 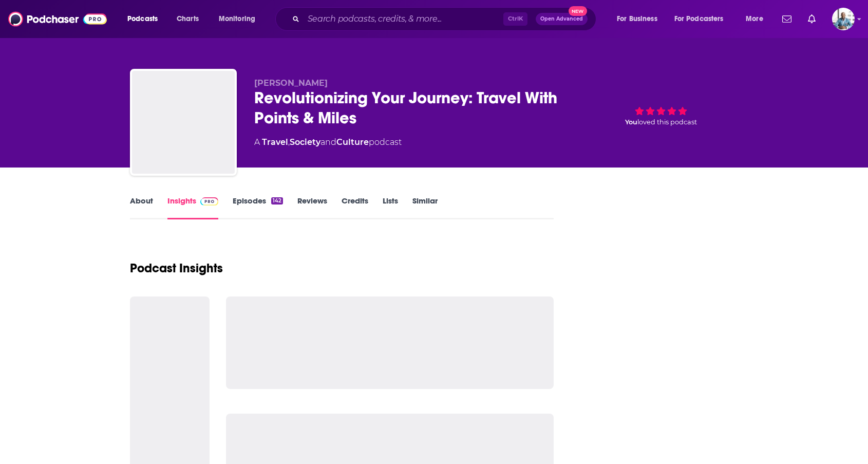 What do you see at coordinates (58, 19) in the screenshot?
I see `a: Podchaser - Follow, Share and Rate Podcasts` at bounding box center [58, 19].